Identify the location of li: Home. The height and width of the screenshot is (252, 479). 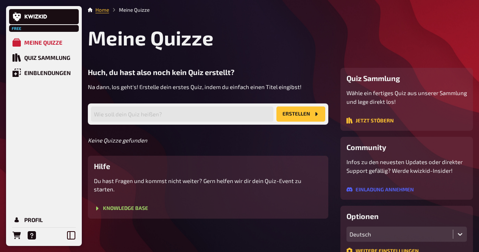
(102, 10).